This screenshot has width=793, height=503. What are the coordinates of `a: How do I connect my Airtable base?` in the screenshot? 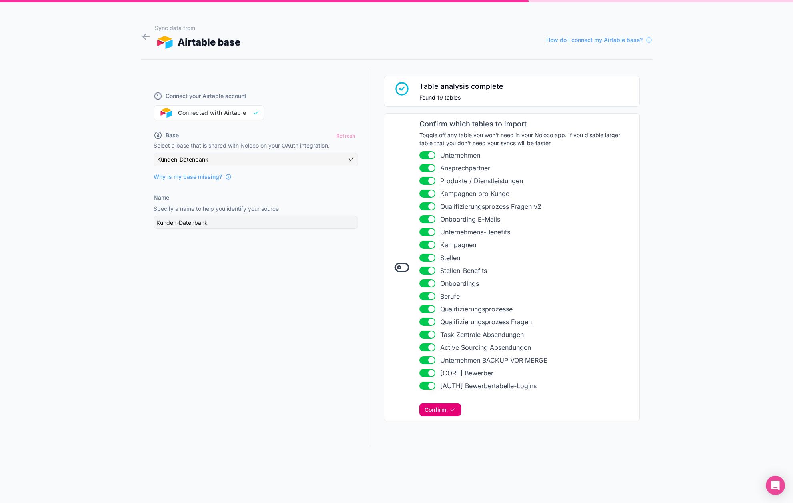 It's located at (599, 40).